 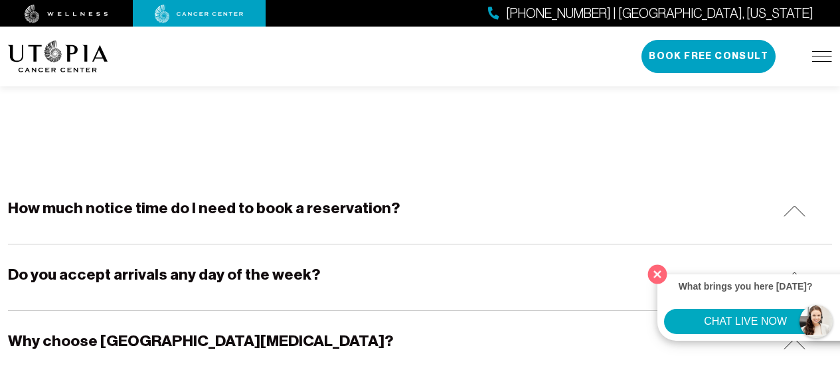 I want to click on img: cancer center, so click(x=199, y=14).